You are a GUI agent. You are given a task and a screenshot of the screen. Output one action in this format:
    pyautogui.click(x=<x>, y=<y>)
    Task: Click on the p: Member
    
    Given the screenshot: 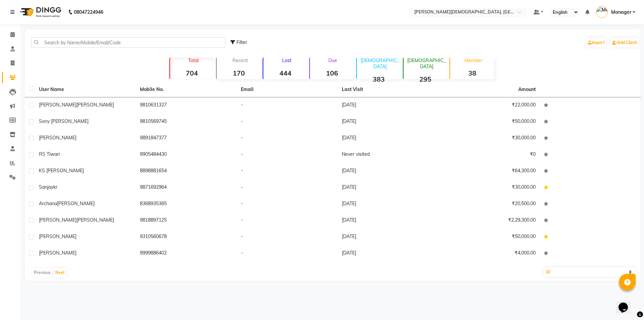 What is the action you would take?
    pyautogui.click(x=474, y=60)
    